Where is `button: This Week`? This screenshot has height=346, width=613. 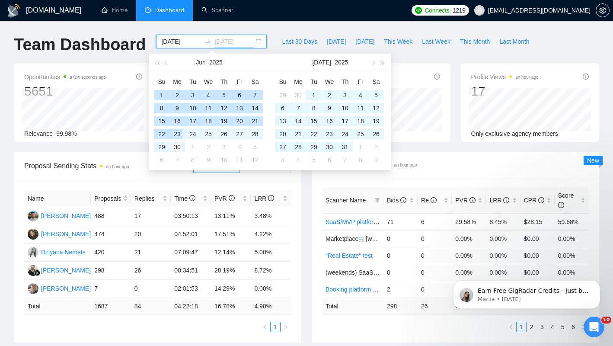
button: This Week is located at coordinates (398, 42).